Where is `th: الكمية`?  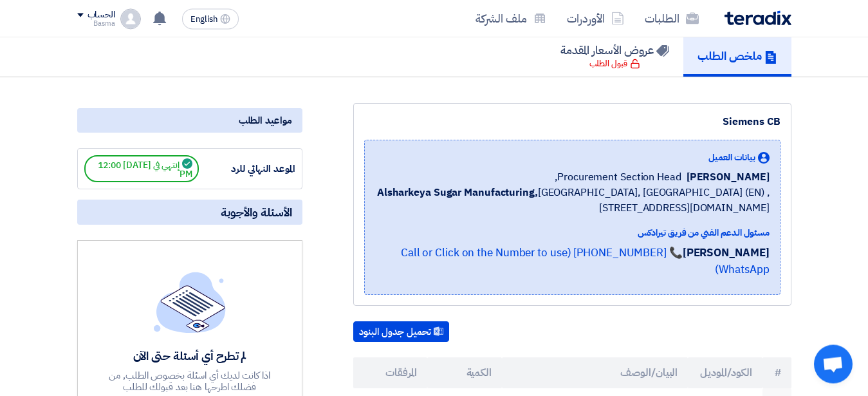 th: الكمية is located at coordinates (464, 372).